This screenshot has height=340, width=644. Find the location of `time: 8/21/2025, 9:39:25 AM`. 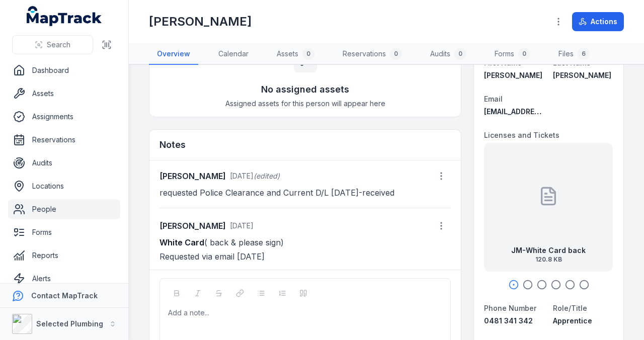

time: 8/21/2025, 9:39:25 AM is located at coordinates (242, 226).